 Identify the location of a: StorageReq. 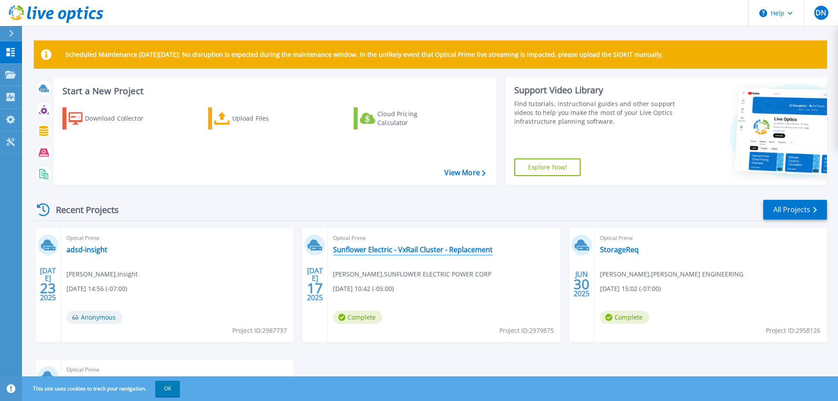
(619, 249).